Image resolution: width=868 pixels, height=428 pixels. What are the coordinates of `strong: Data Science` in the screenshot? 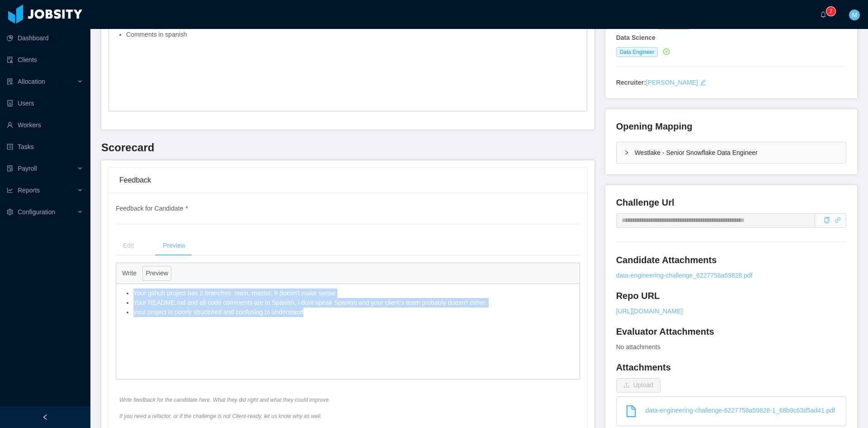 It's located at (636, 38).